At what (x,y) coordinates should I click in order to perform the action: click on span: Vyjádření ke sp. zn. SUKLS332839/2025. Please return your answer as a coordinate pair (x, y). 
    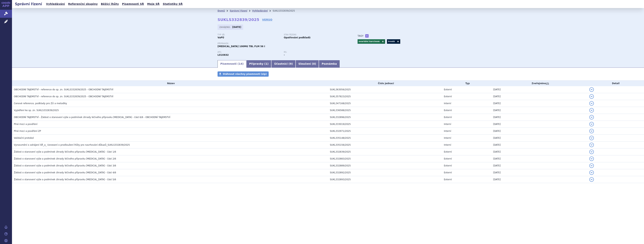
    Looking at the image, I should click on (36, 111).